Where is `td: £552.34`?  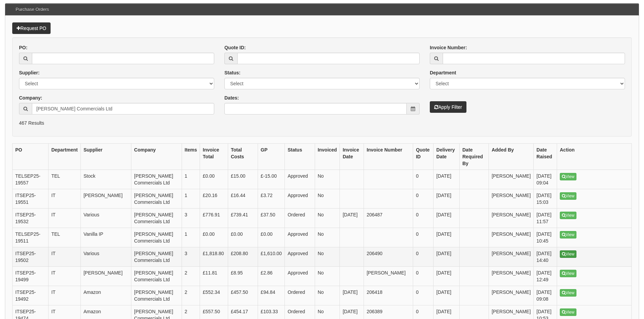
td: £552.34 is located at coordinates (214, 296).